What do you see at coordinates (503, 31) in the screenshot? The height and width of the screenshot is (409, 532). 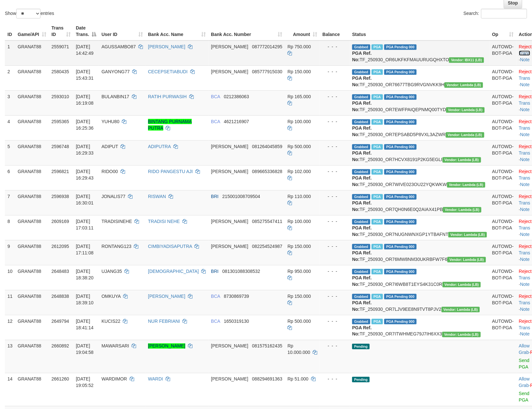 I see `th: Op: activate to sort column ascending` at bounding box center [503, 31].